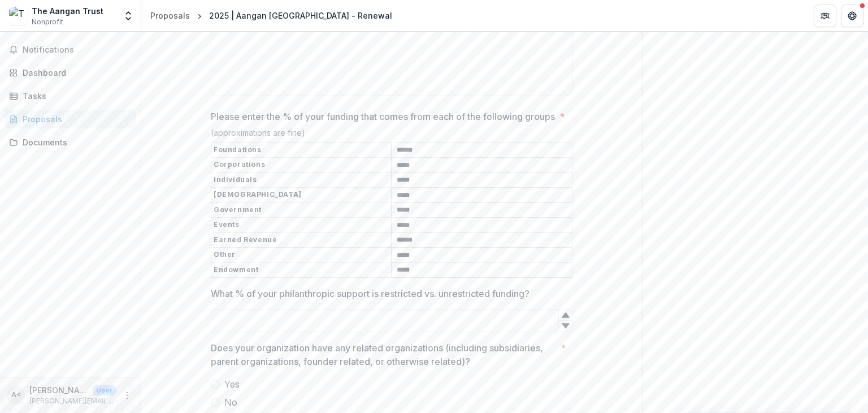 Image resolution: width=868 pixels, height=413 pixels. I want to click on p: What % of your philanthropic support is restricted vs. unrestricted funding?, so click(370, 294).